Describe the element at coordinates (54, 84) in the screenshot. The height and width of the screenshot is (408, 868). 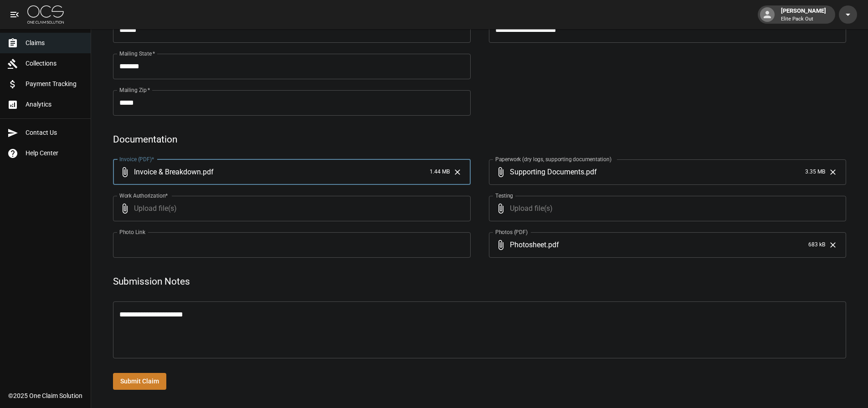
I see `span: Payment Tracking` at that location.